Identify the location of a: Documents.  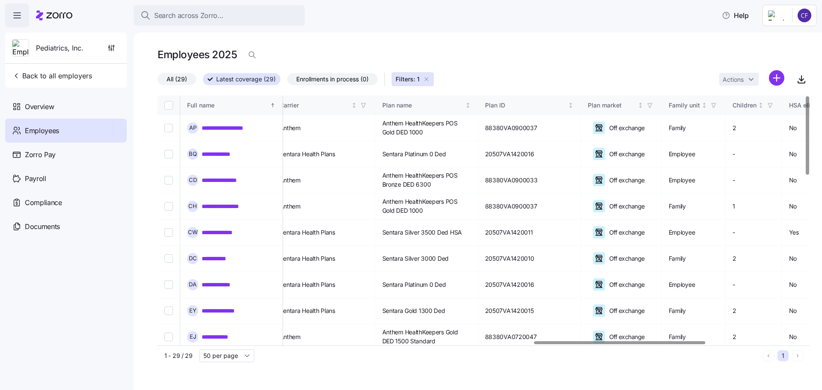
(66, 226).